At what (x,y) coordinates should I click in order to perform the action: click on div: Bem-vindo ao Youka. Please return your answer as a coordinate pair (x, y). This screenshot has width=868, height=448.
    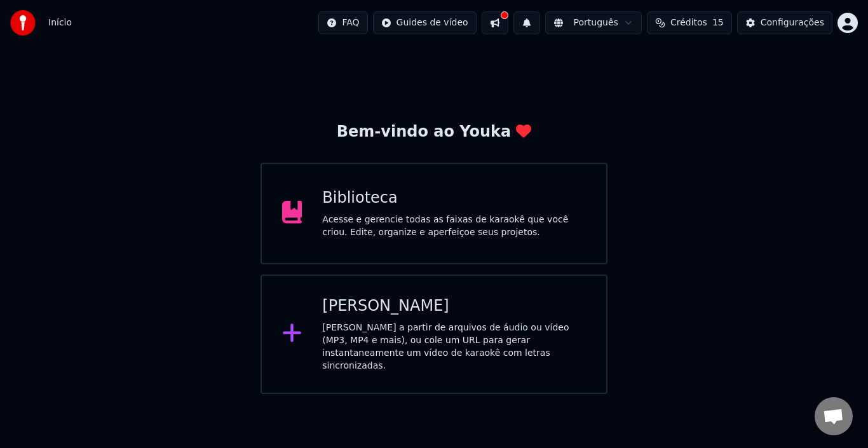
    Looking at the image, I should click on (434, 132).